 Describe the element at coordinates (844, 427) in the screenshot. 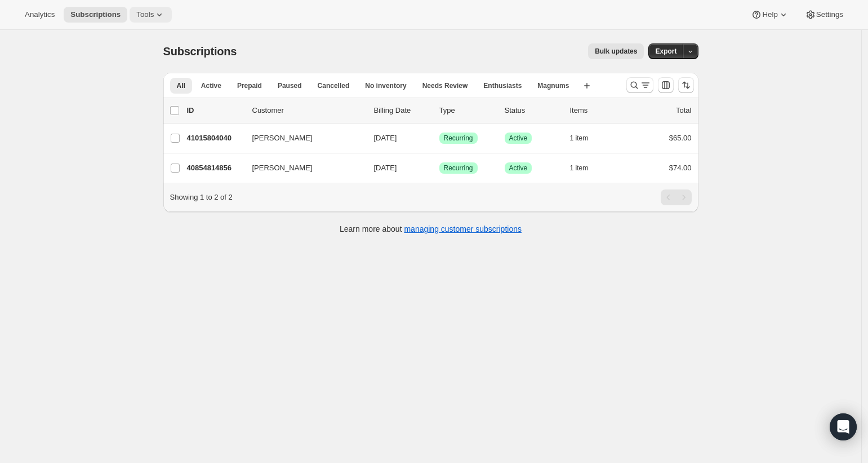

I see `div: Open Intercom Messenger` at that location.